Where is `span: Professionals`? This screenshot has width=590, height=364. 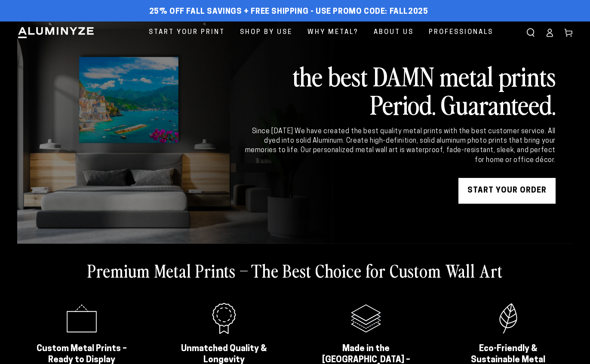 span: Professionals is located at coordinates (461, 32).